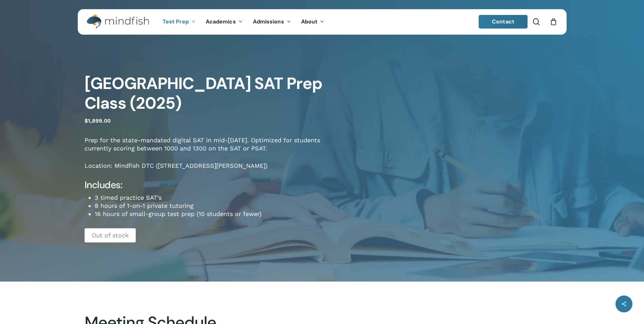  What do you see at coordinates (176, 21) in the screenshot?
I see `span: Test Prep` at bounding box center [176, 21].